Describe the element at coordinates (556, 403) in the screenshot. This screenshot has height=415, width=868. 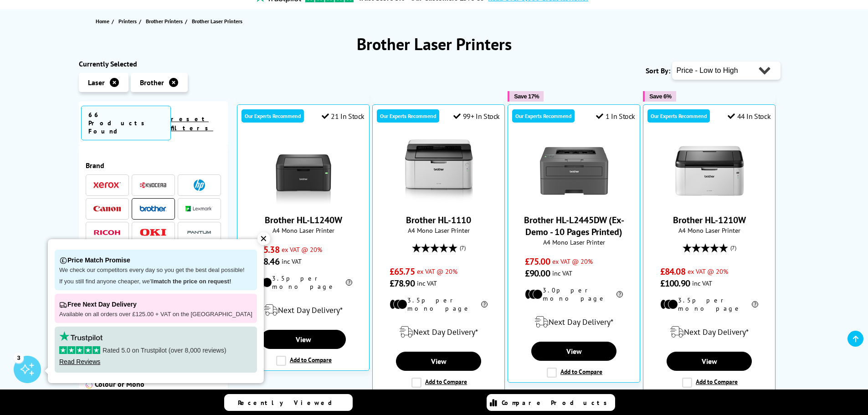
I see `span: Compare Products` at that location.